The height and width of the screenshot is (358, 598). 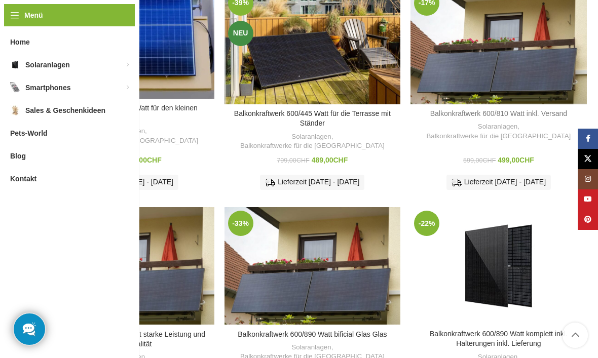 I want to click on span: Menü, so click(x=33, y=15).